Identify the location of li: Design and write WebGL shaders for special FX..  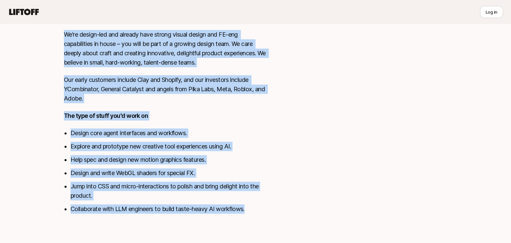
(168, 173).